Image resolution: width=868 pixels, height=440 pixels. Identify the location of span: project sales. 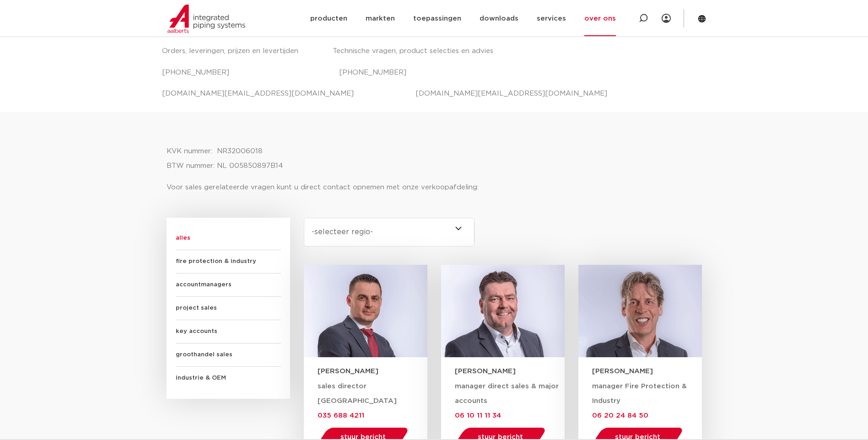
(228, 309).